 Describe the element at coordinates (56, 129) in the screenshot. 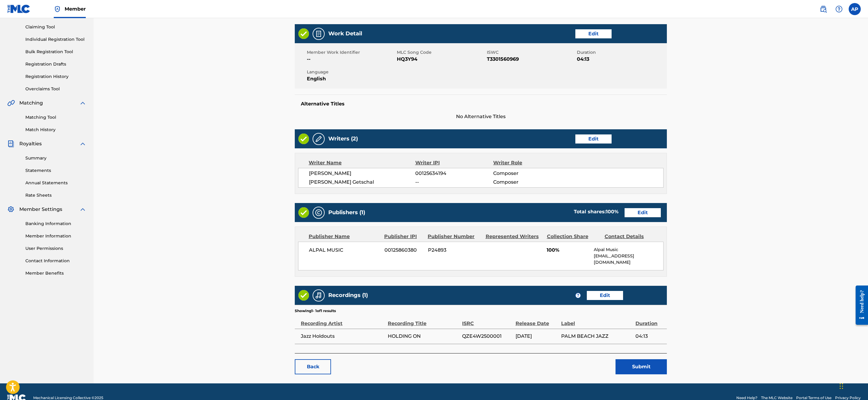

I see `a: Match History` at that location.